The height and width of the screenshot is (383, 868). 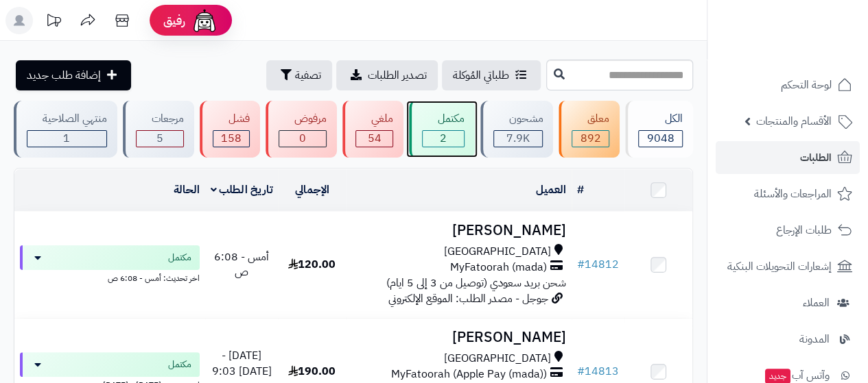 What do you see at coordinates (816, 303) in the screenshot?
I see `span: العملاء` at bounding box center [816, 303].